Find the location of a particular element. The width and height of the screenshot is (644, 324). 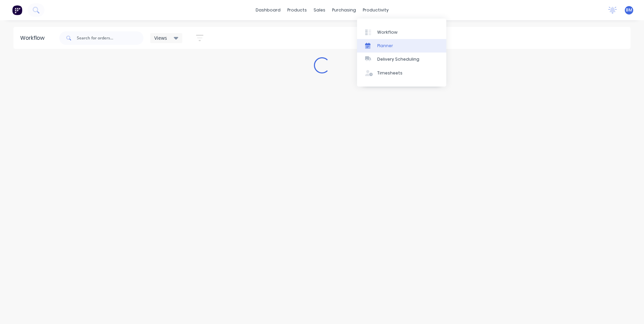

a: Timesheets is located at coordinates (401, 73).